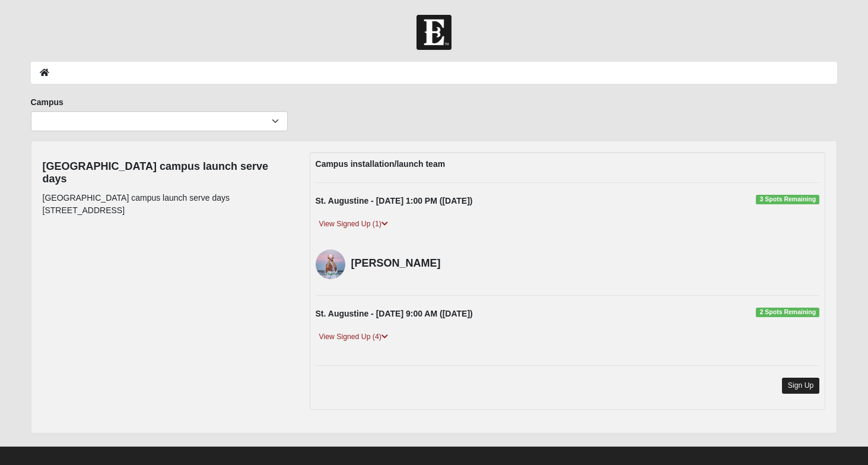 The width and height of the screenshot is (868, 465). Describe the element at coordinates (47, 102) in the screenshot. I see `label: Campus` at that location.